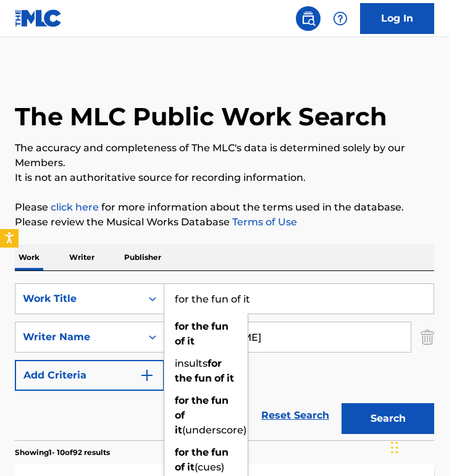  Describe the element at coordinates (29, 258) in the screenshot. I see `p: Work` at that location.